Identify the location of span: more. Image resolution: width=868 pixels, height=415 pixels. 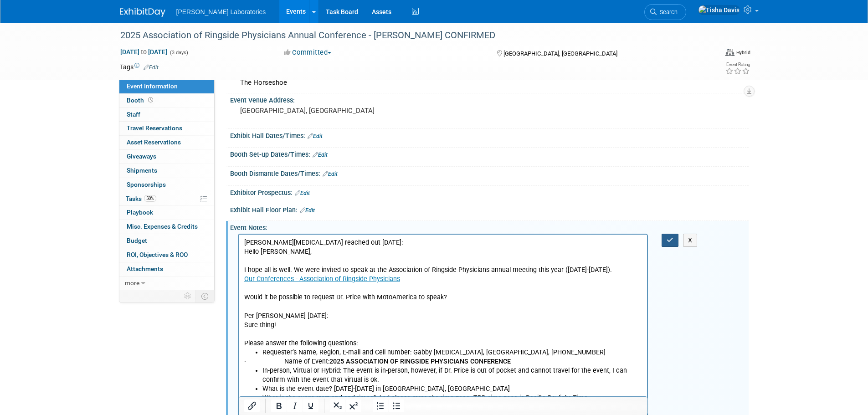
(132, 283).